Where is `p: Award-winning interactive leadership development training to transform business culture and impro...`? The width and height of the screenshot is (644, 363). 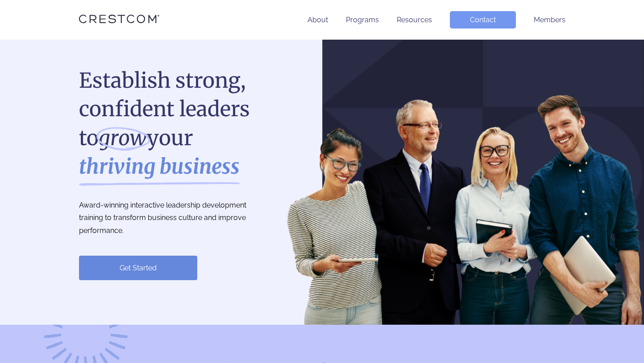
p: Award-winning interactive leadership development training to transform business culture and impro... is located at coordinates (173, 219).